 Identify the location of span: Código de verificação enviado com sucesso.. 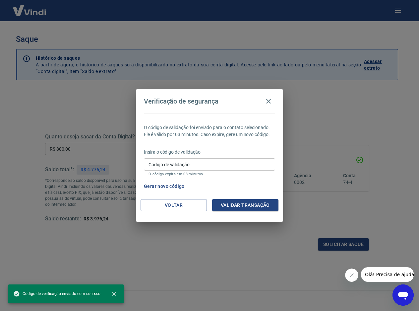
(57, 294).